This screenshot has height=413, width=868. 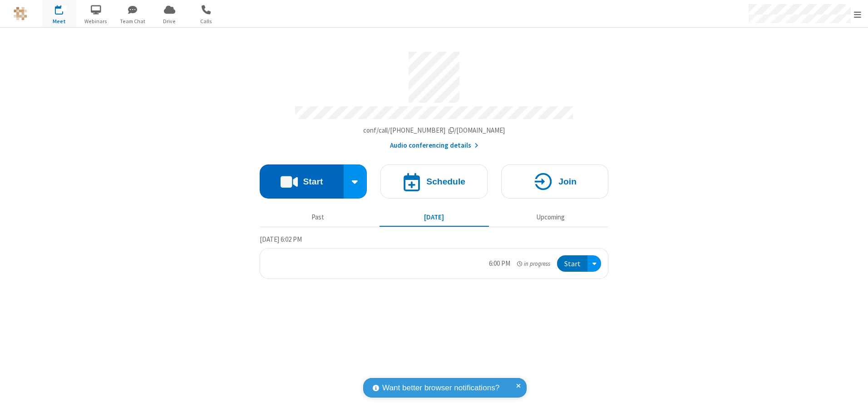 I want to click on button: Join, so click(x=555, y=181).